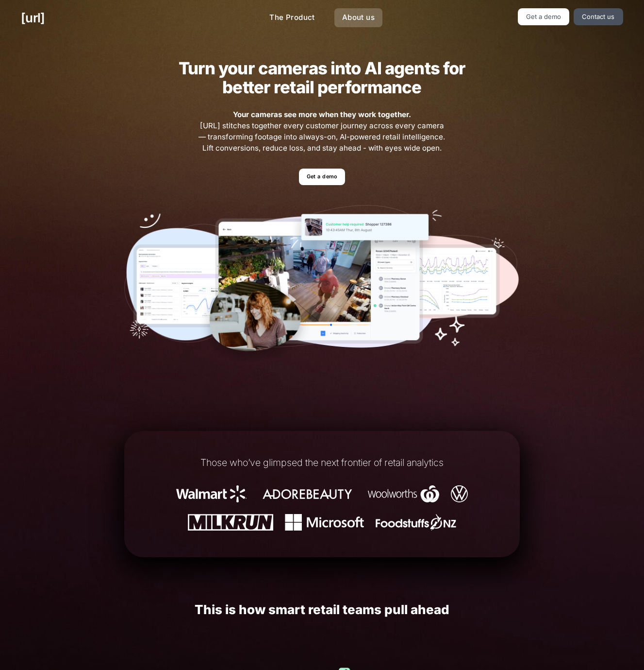 Image resolution: width=644 pixels, height=670 pixels. What do you see at coordinates (359, 17) in the screenshot?
I see `a: About us` at bounding box center [359, 17].